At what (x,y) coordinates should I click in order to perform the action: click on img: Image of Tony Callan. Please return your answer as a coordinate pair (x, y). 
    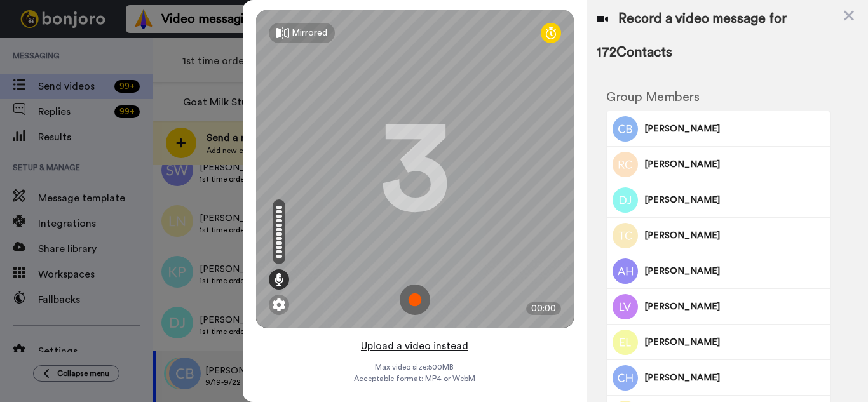
    Looking at the image, I should click on (626, 235).